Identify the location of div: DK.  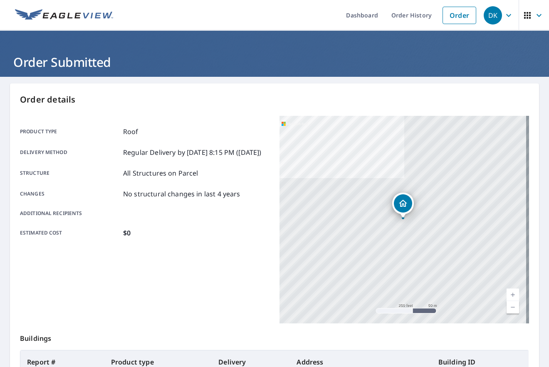
(492, 15).